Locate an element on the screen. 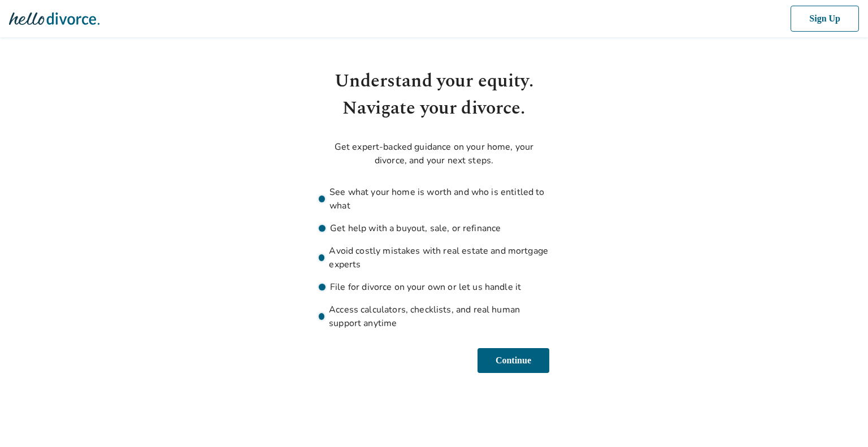  button: Continue is located at coordinates (512, 361).